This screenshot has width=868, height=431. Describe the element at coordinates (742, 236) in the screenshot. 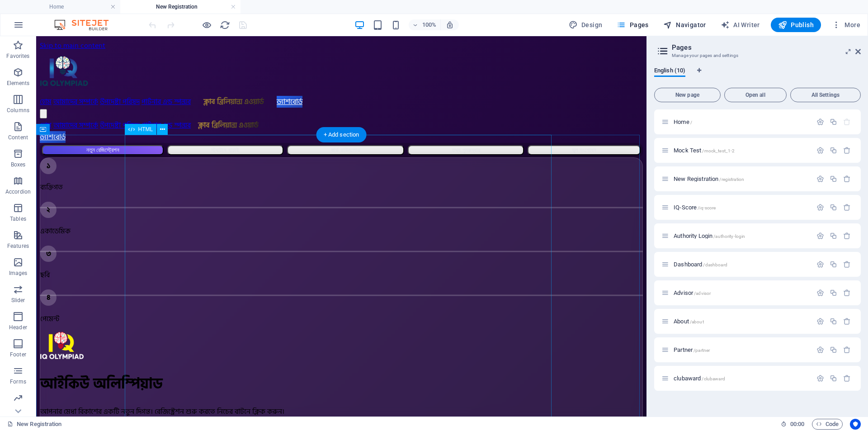

I see `div: Authority Login/authority-login` at that location.